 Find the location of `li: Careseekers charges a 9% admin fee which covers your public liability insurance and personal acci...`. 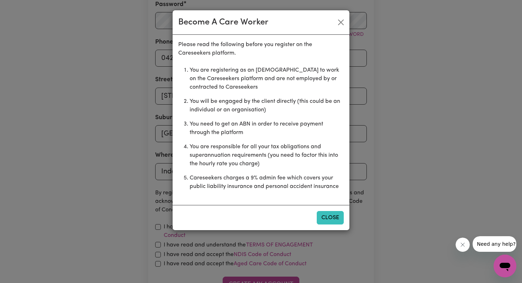

li: Careseekers charges a 9% admin fee which covers your public liability insurance and personal acci... is located at coordinates (267, 183).